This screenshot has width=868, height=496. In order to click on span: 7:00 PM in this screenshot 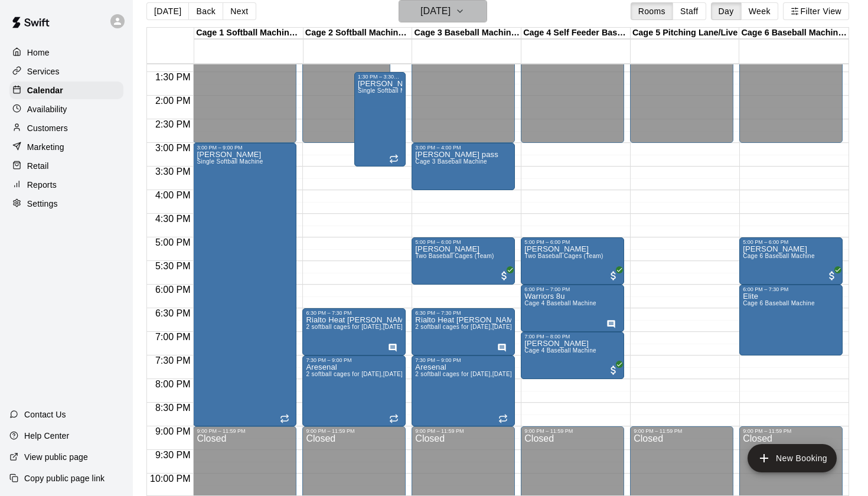, I will do `click(173, 337)`.